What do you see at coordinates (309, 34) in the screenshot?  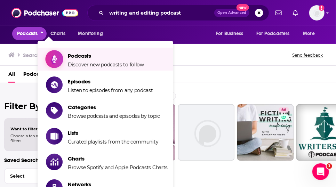 I see `span: More` at bounding box center [309, 34].